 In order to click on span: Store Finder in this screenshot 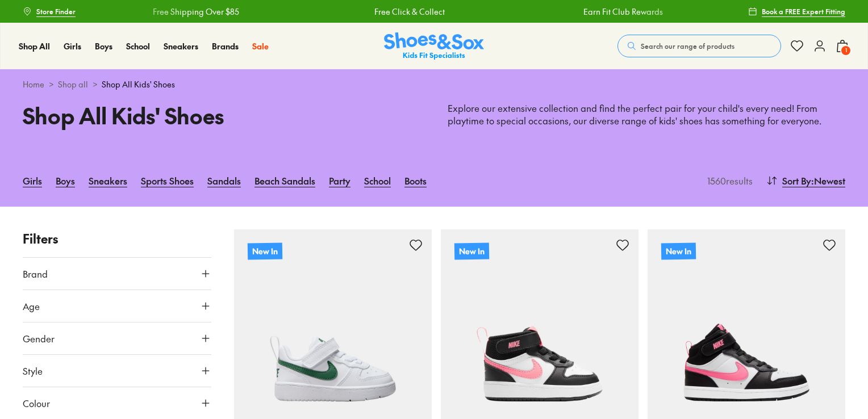, I will do `click(55, 11)`.